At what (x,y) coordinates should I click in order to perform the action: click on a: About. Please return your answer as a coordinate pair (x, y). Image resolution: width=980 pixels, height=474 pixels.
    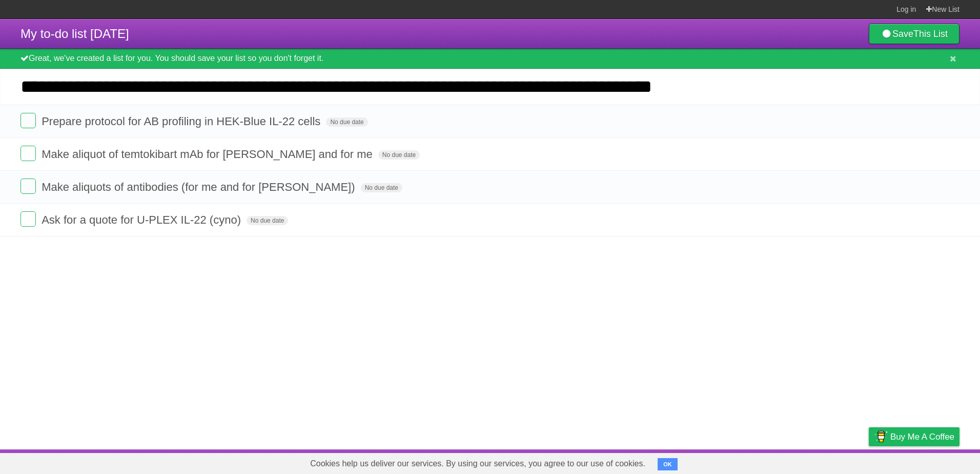
    Looking at the image, I should click on (743, 461).